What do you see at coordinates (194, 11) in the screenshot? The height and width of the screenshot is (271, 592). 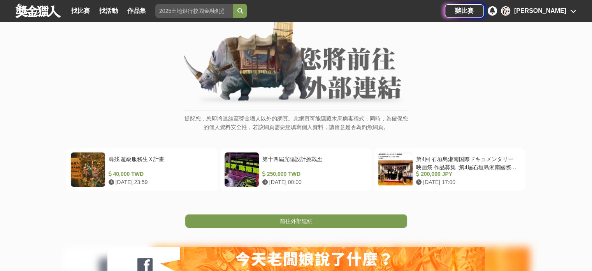 I see `input: 2025土地銀行校園金融創意挑戰賽：從你出發 開啟智慧金融新頁` at bounding box center [194, 11].